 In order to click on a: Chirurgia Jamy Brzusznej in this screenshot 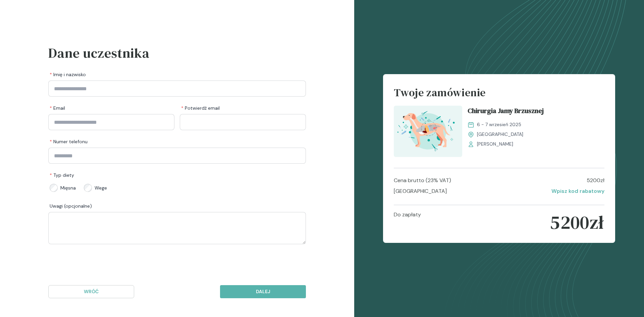, I will do `click(536, 112)`.